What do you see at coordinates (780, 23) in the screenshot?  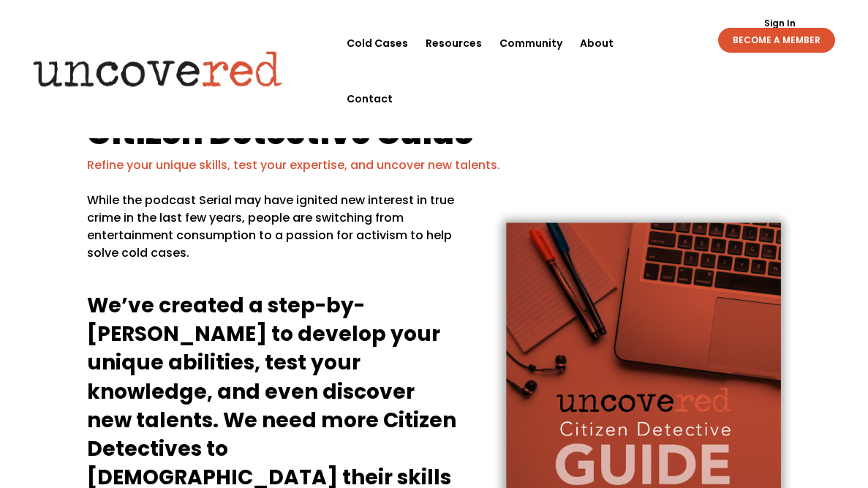 I see `a: Sign In` at bounding box center [780, 23].